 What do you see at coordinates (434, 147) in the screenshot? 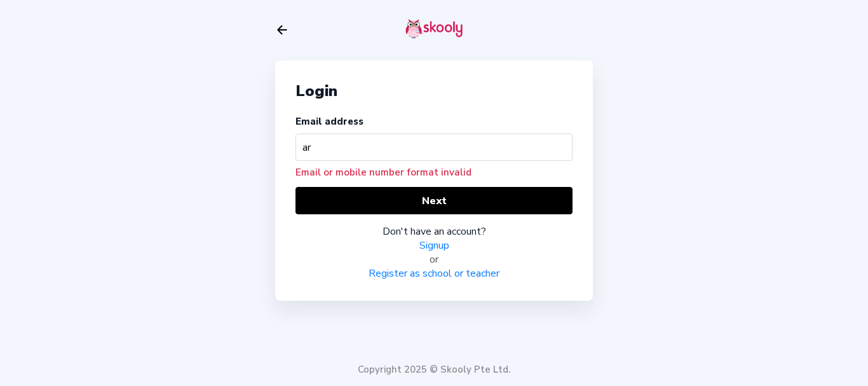
I see `input: Your email address` at bounding box center [434, 147].